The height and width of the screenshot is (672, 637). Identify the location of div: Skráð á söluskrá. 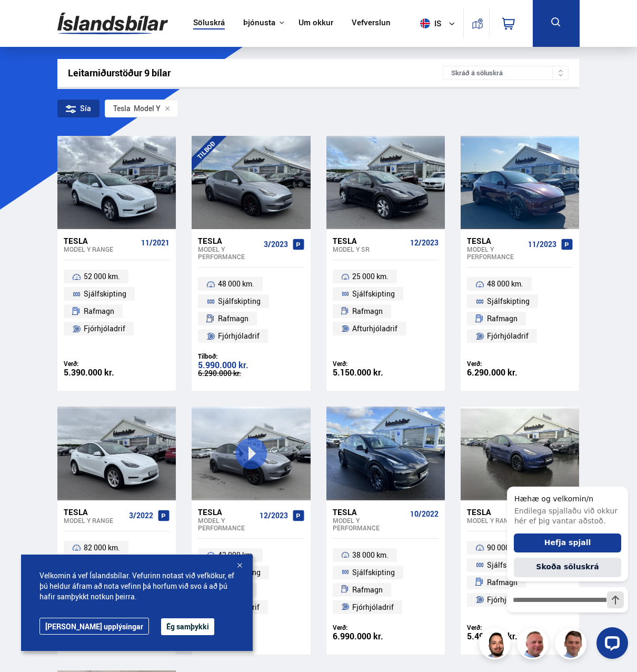
(505, 73).